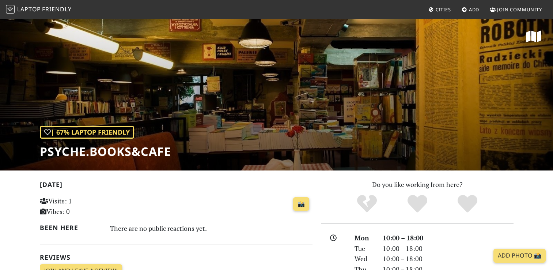  I want to click on a: LaptopFriendly LaptopFriendly, so click(39, 10).